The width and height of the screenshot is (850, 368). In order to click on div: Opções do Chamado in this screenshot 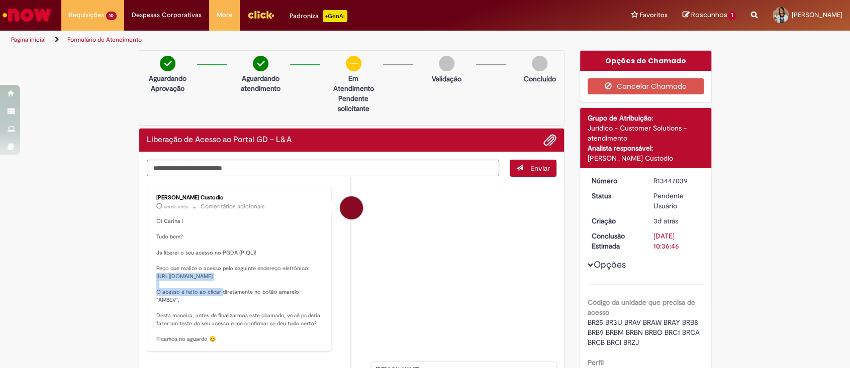, I will do `click(645, 61)`.